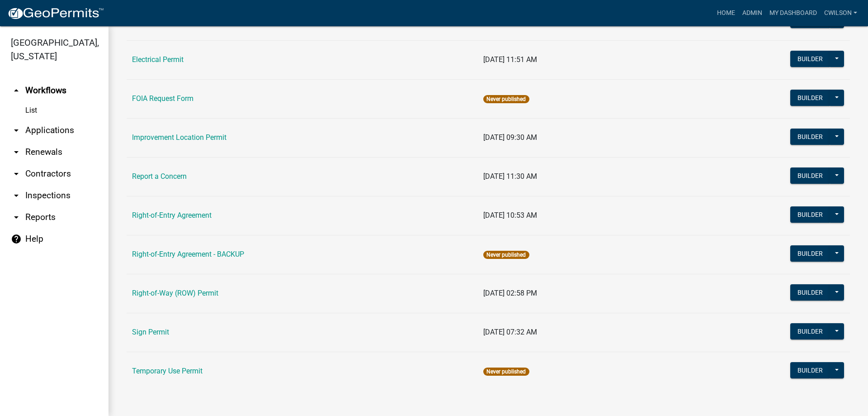  I want to click on a: My Dashboard, so click(792, 13).